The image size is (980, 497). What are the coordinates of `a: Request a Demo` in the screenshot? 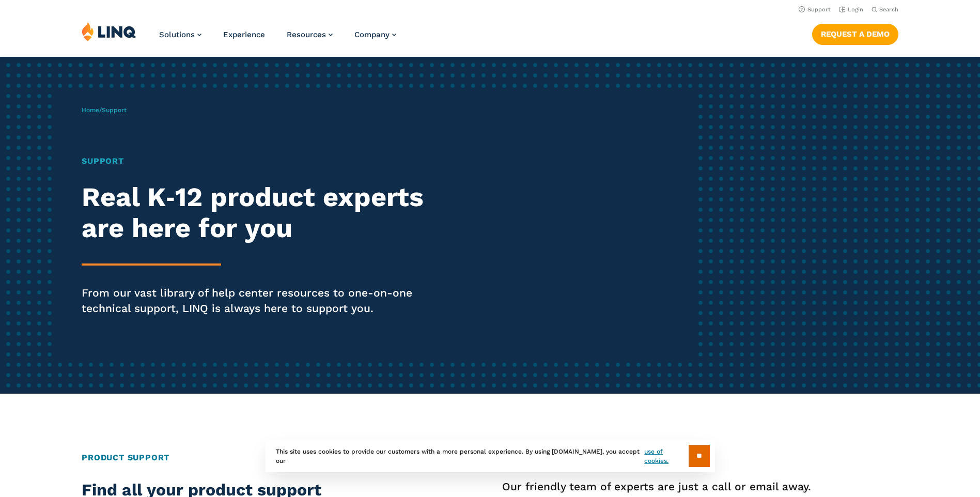 It's located at (855, 34).